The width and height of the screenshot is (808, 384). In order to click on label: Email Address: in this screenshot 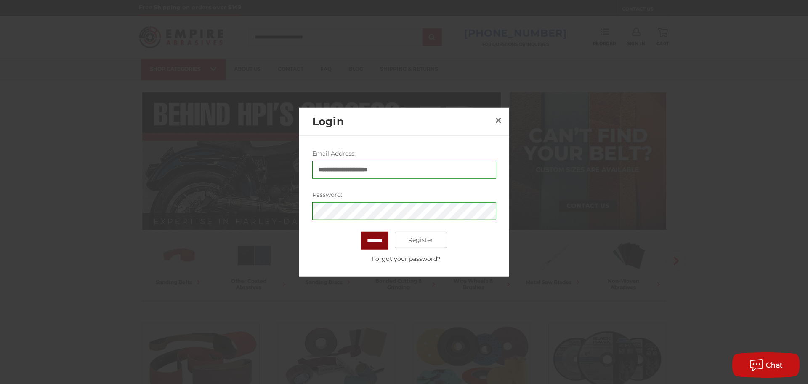, I will do `click(404, 153)`.